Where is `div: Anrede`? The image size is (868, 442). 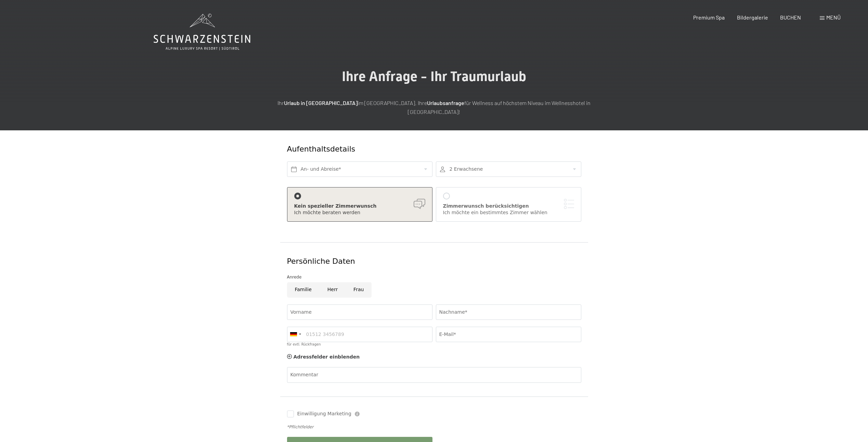
div: Anrede is located at coordinates (434, 277).